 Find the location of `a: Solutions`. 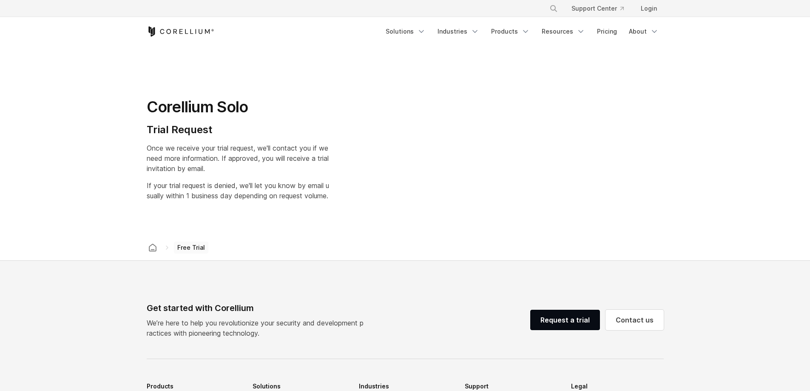

a: Solutions is located at coordinates (406, 31).